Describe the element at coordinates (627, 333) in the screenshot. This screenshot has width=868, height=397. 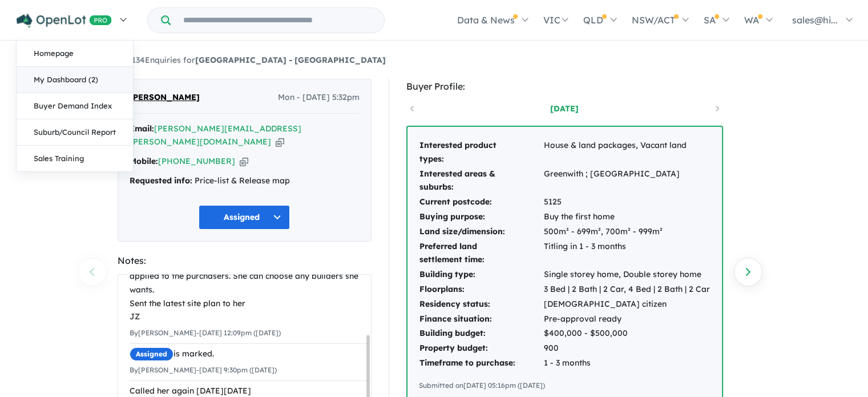
I see `td: $400,000 - $500,000` at that location.